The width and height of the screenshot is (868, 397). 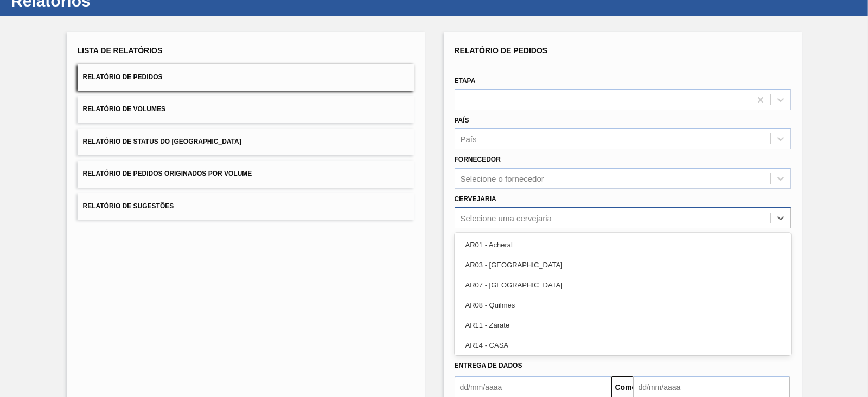 I want to click on font: Relatório de Volumes, so click(x=124, y=109).